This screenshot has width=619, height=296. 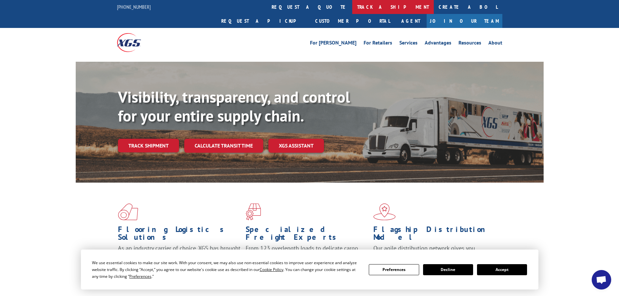 I want to click on a: Calculate transit time, so click(x=224, y=146).